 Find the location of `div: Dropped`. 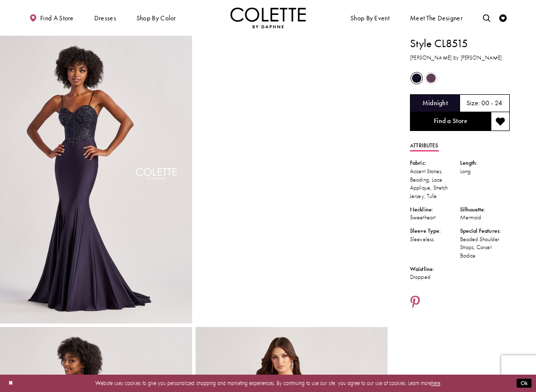

div: Dropped is located at coordinates (435, 277).